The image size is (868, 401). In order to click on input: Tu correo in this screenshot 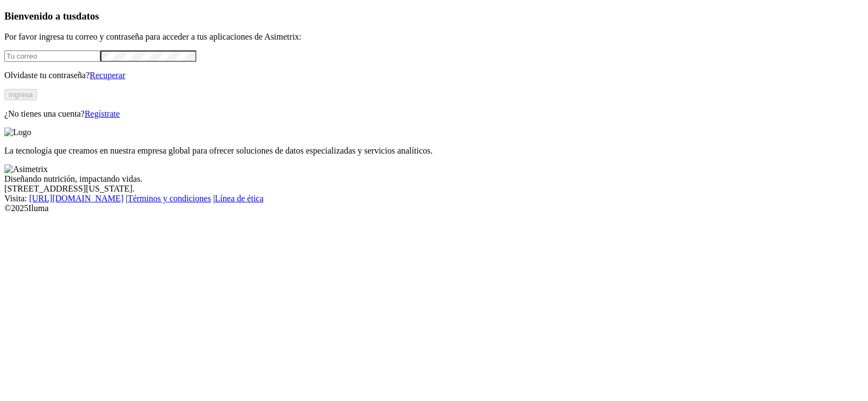, I will do `click(52, 56)`.